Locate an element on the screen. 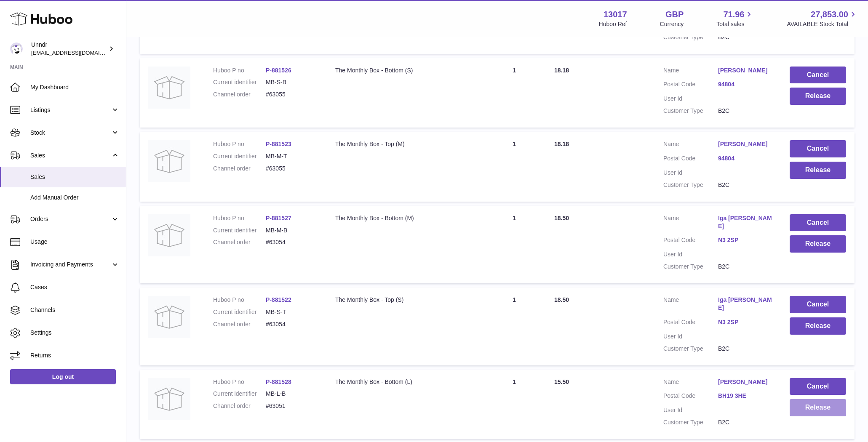 The width and height of the screenshot is (868, 442). a: 27,853.00 AVAILABLE Stock Total is located at coordinates (822, 19).